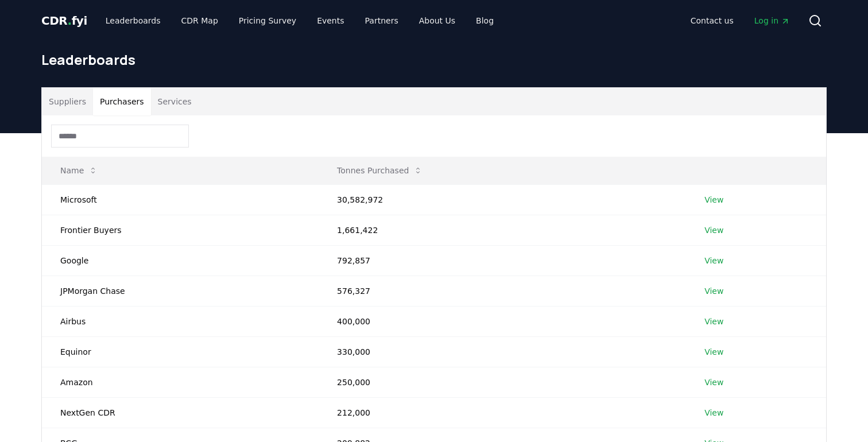 This screenshot has width=868, height=442. Describe the element at coordinates (78, 170) in the screenshot. I see `button: Name` at that location.